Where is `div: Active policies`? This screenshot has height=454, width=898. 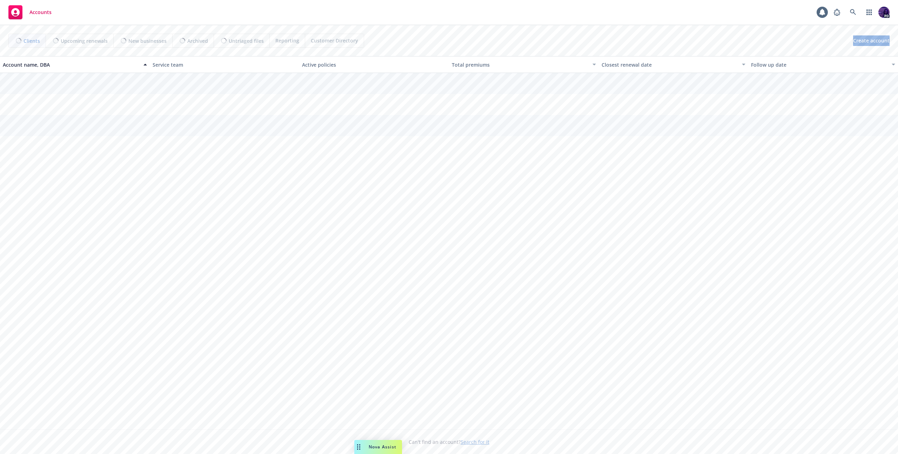
div: Active policies is located at coordinates (374, 65).